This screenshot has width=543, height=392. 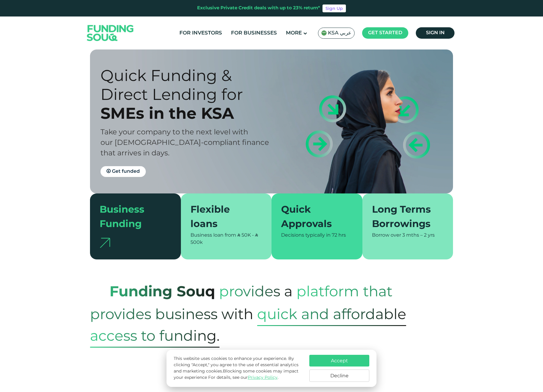 What do you see at coordinates (105, 243) in the screenshot?
I see `img: arrow` at bounding box center [105, 243].